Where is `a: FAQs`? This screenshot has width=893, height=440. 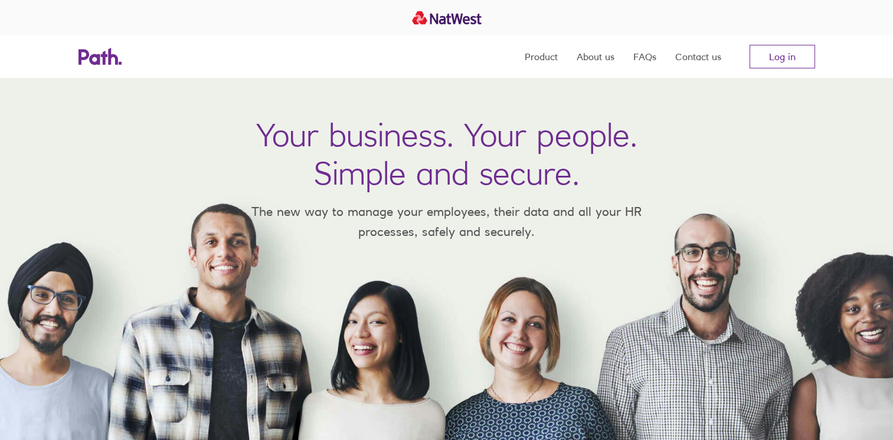
a: FAQs is located at coordinates (644, 57).